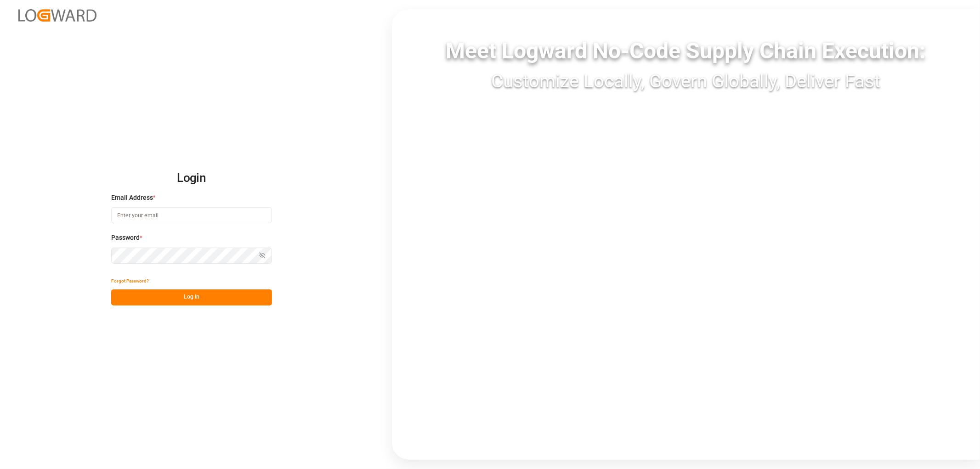 This screenshot has width=980, height=469. What do you see at coordinates (191, 215) in the screenshot?
I see `input: Enter your email` at bounding box center [191, 215].